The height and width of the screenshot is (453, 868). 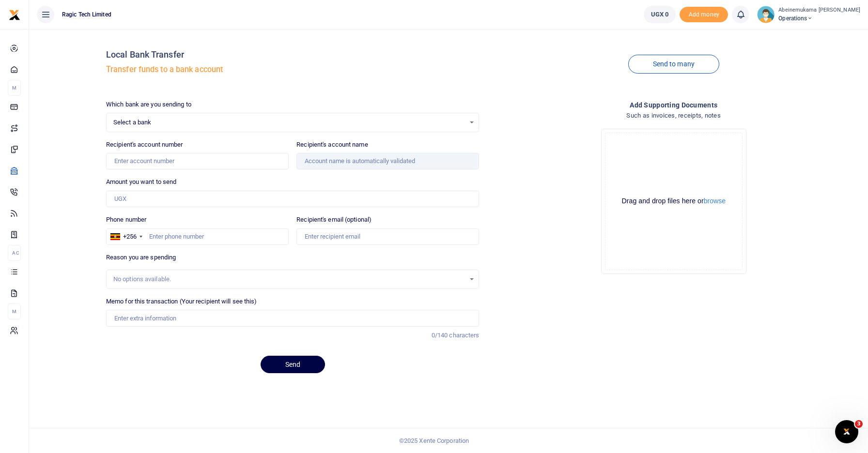 What do you see at coordinates (673, 201) in the screenshot?
I see `div: Drag and drop files here or` at bounding box center [673, 201].